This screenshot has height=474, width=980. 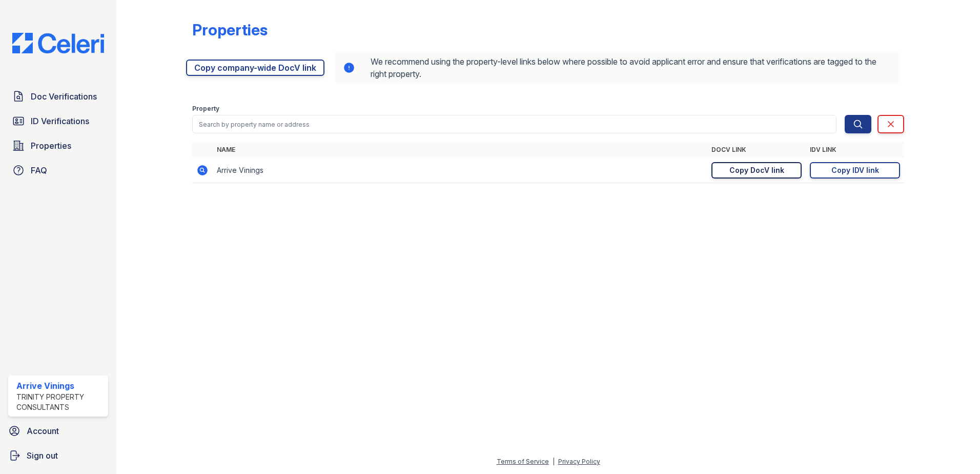 I want to click on div: Trinity Property Consultants, so click(x=60, y=402).